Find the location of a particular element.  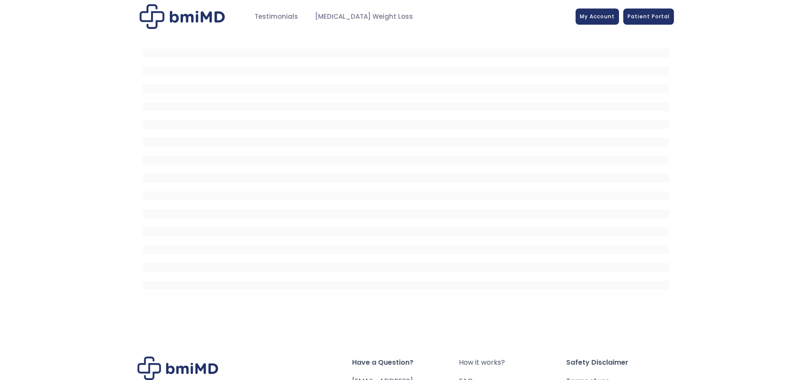

span: Have a Question? is located at coordinates (406, 363).